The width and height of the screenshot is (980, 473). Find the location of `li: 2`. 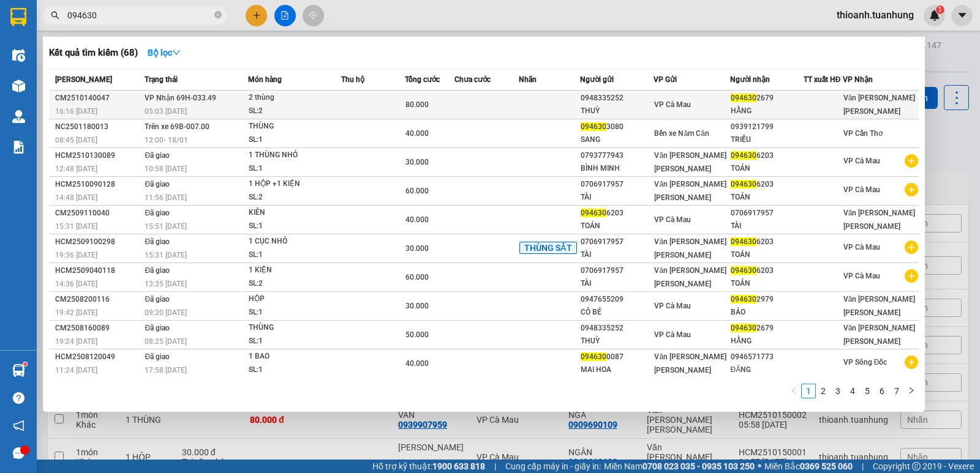

li: 2 is located at coordinates (823, 391).